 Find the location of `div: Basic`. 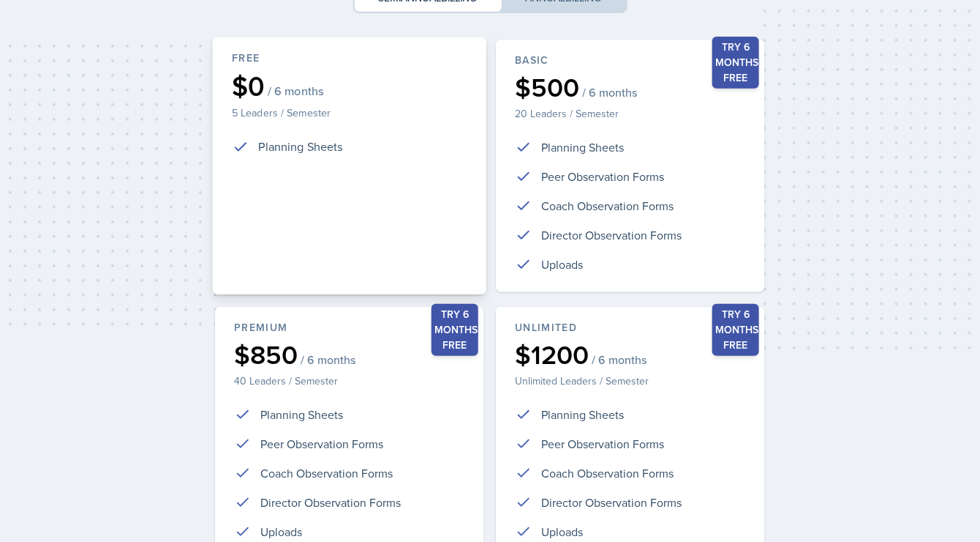

div: Basic is located at coordinates (631, 60).